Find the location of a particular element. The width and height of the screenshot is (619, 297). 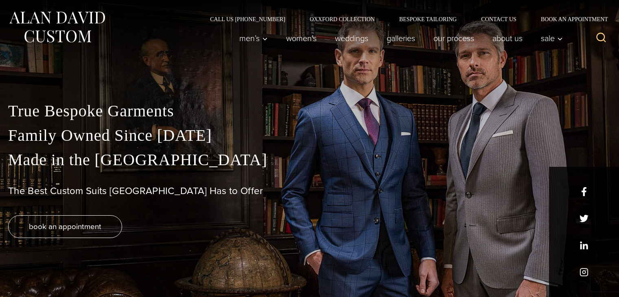

a: Women’s is located at coordinates (302, 38).